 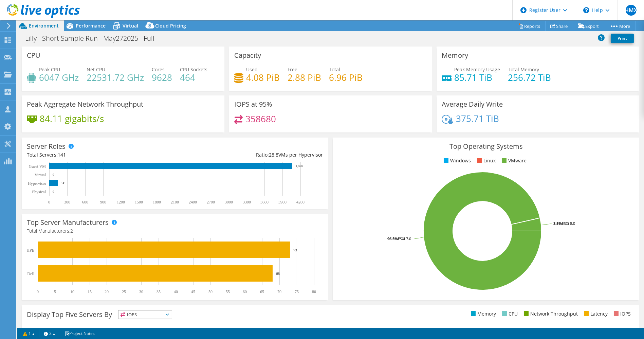 I want to click on span: Total, so click(x=335, y=69).